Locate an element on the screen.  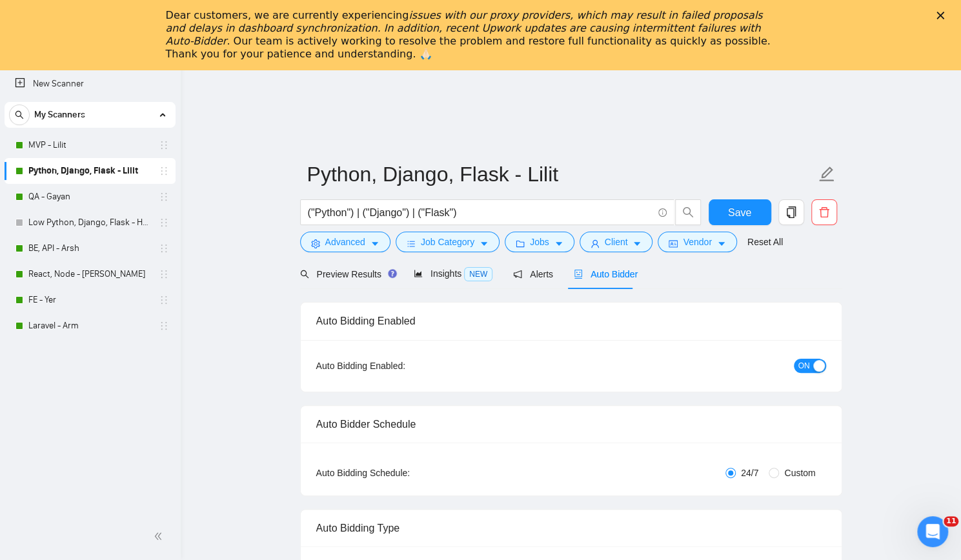
span: Vendor is located at coordinates (697, 241).